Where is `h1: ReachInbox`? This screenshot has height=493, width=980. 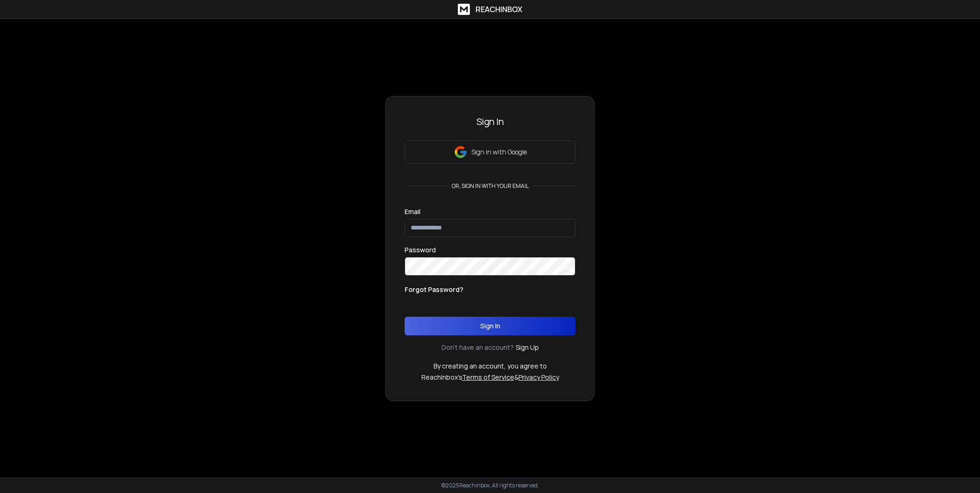 h1: ReachInbox is located at coordinates (499, 9).